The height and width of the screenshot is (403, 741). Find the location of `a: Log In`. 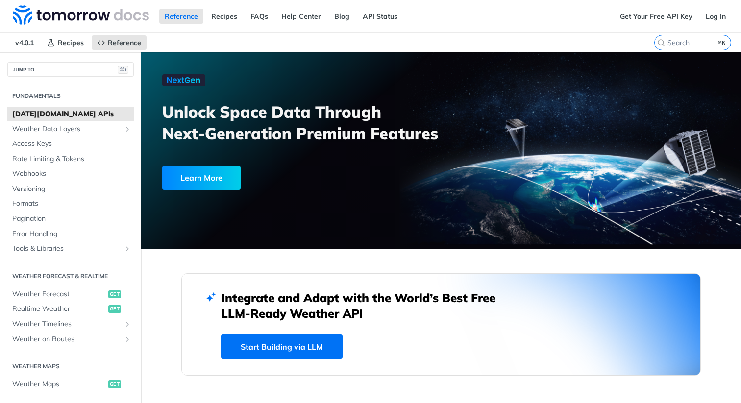

a: Log In is located at coordinates (716, 16).